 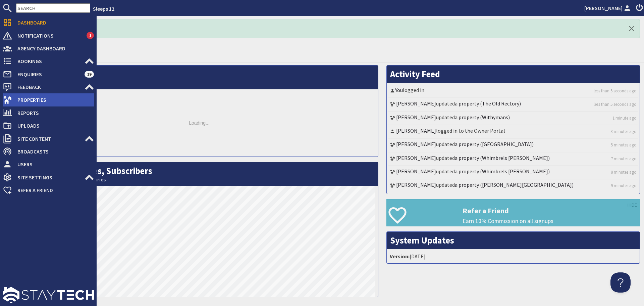 What do you see at coordinates (48, 295) in the screenshot?
I see `img: staytech_l_w-4e588a39d9fa60e82540d7cfac8cfe4b7147e857d3e8dbdfbd41c59d52db0ec4.svg` at bounding box center [48, 295].